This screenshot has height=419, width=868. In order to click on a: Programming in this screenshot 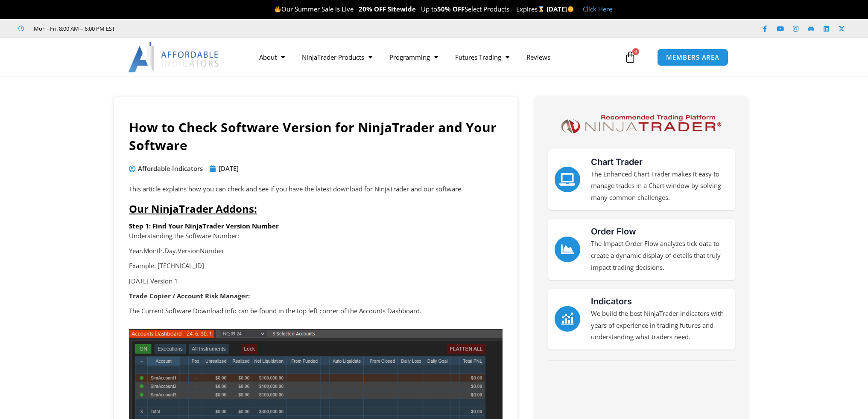, I will do `click(414, 57)`.